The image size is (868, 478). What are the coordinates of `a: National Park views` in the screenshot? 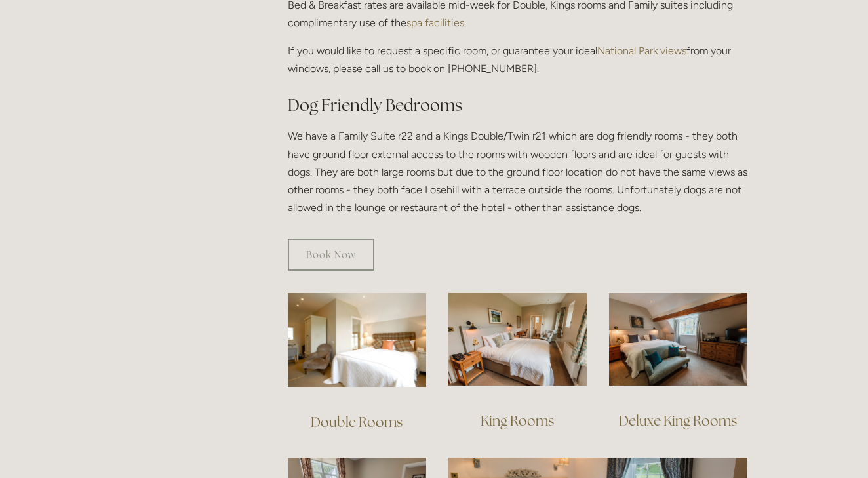 It's located at (641, 50).